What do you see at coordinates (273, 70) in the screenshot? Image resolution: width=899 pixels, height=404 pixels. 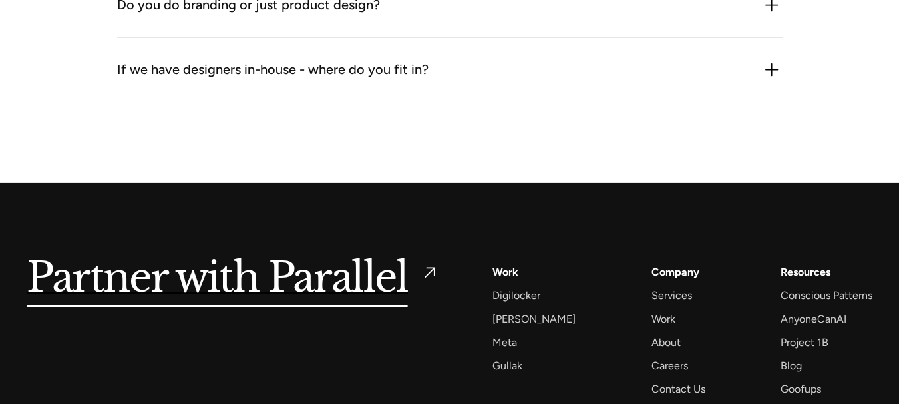 I see `div: If we have designers in-house - where do you fit in?` at bounding box center [273, 70].